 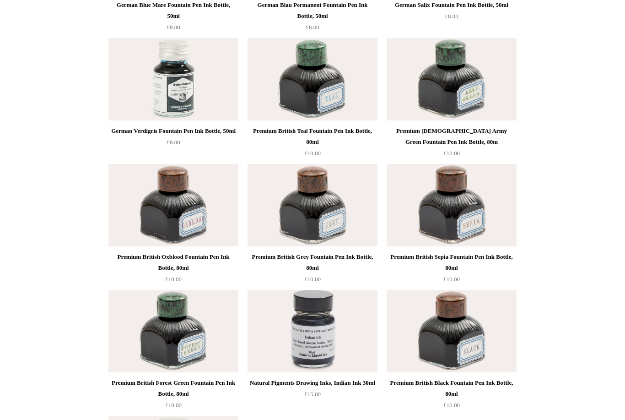 I want to click on a: Premium British Grey Fountain Pen Ink Bottle, 80ml £10.00, so click(x=313, y=270).